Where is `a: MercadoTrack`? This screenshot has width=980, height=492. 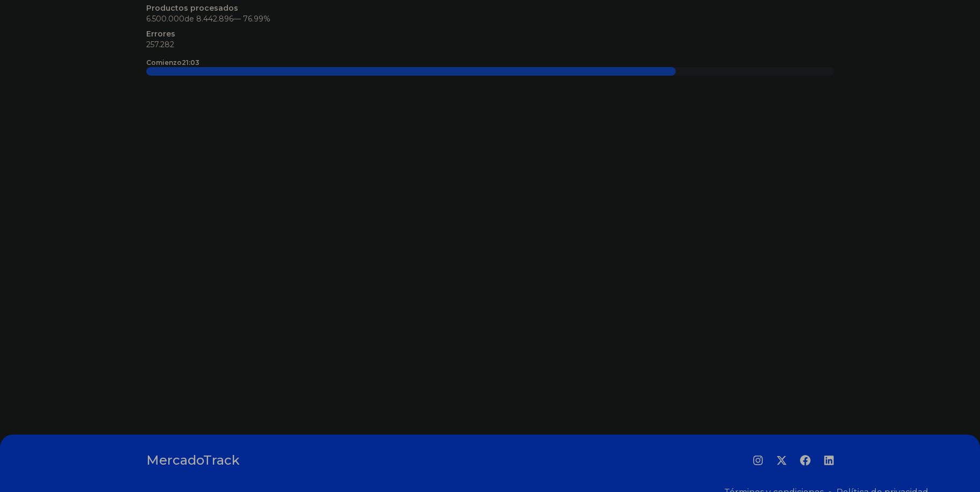 a: MercadoTrack is located at coordinates (193, 461).